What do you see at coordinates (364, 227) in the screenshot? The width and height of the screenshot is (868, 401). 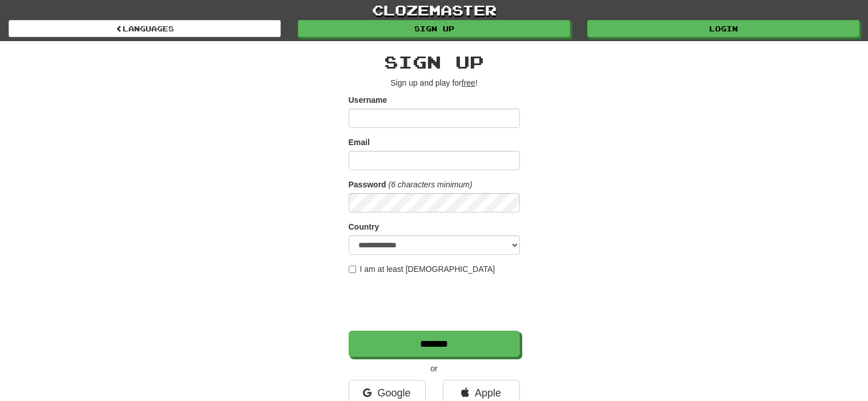 I see `label: Country` at bounding box center [364, 227].